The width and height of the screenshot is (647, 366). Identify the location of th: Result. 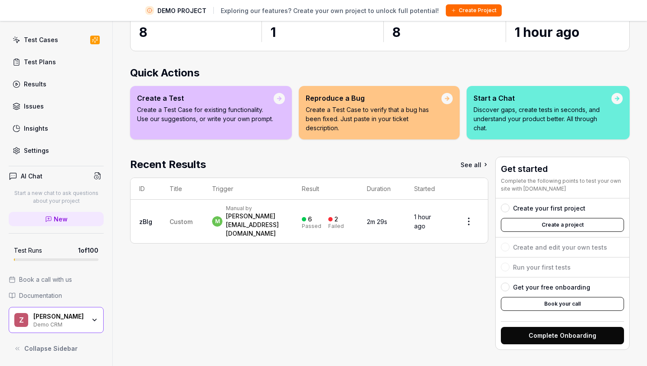
(326, 189).